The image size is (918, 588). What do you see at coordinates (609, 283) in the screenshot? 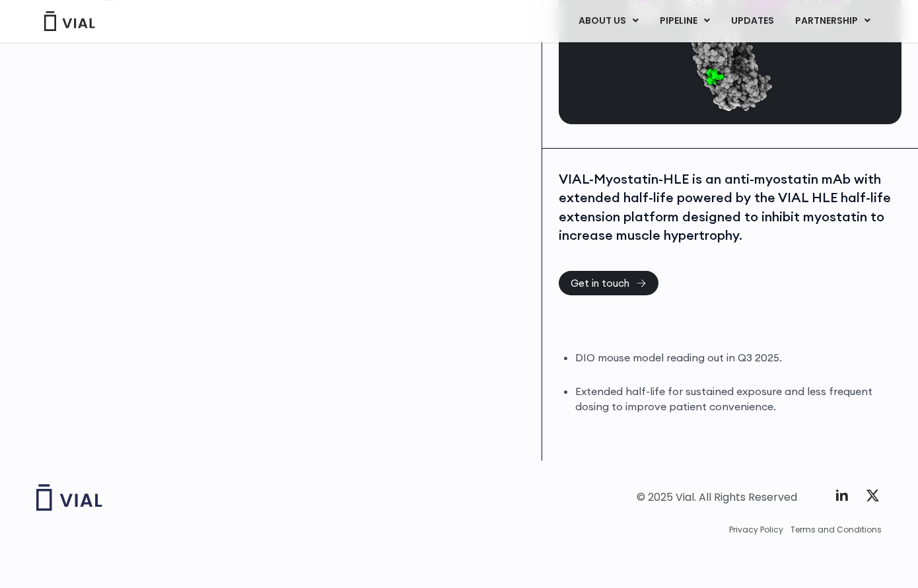
I see `a: Get in touch` at bounding box center [609, 283].